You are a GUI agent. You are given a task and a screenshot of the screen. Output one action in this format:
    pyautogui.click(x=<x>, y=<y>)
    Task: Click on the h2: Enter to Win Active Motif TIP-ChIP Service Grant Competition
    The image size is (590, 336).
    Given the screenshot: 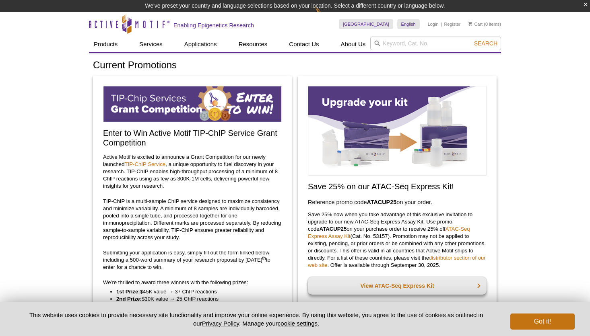 What is the action you would take?
    pyautogui.click(x=192, y=138)
    